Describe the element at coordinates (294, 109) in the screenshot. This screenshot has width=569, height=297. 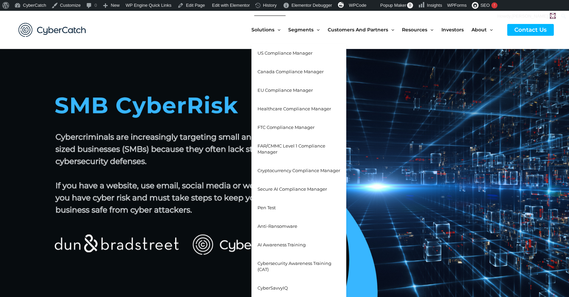
I see `span: Healthcare Compliance Manager` at that location.